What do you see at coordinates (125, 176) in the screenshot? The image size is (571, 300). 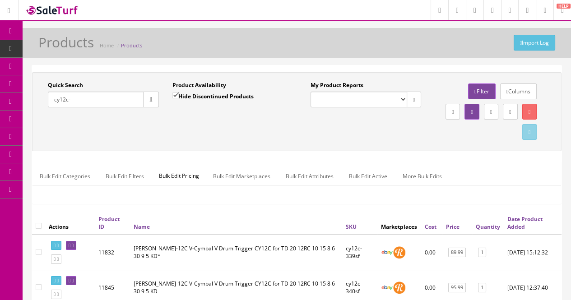 I see `a: Bulk Edit Filters` at bounding box center [125, 176].